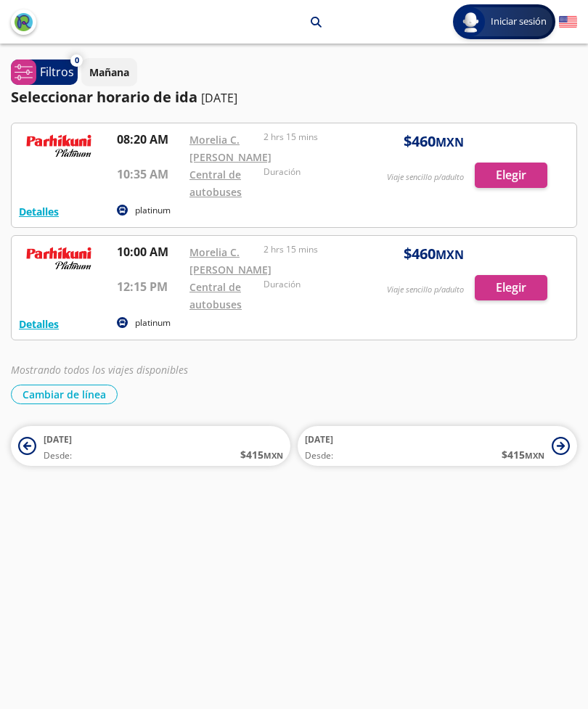  Describe the element at coordinates (183, 22) in the screenshot. I see `p: Morelia` at that location.